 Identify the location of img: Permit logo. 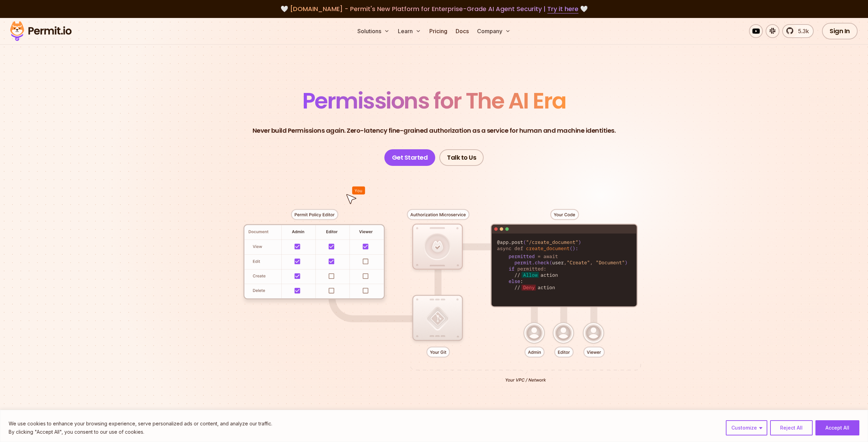
(41, 31).